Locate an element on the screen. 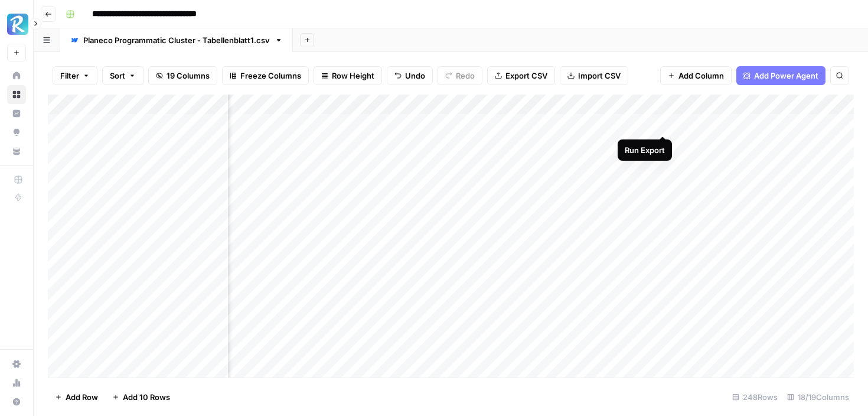 The width and height of the screenshot is (868, 416). span: Filter is located at coordinates (70, 76).